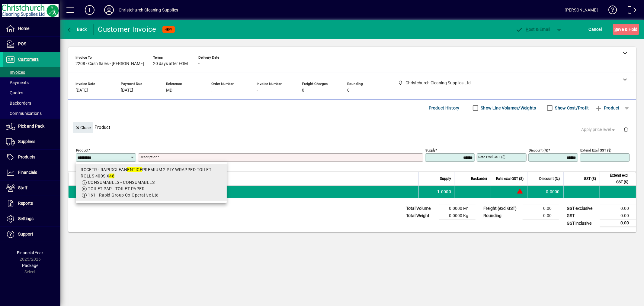 This screenshot has height=306, width=644. What do you see at coordinates (444, 108) in the screenshot?
I see `span: Product History` at bounding box center [444, 108].